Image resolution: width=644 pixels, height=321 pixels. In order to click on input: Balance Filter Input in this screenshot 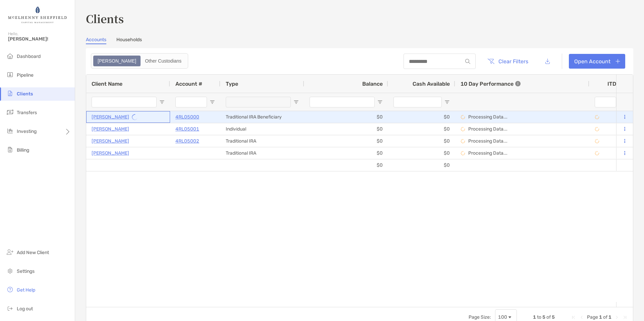, I will do `click(342, 102)`.